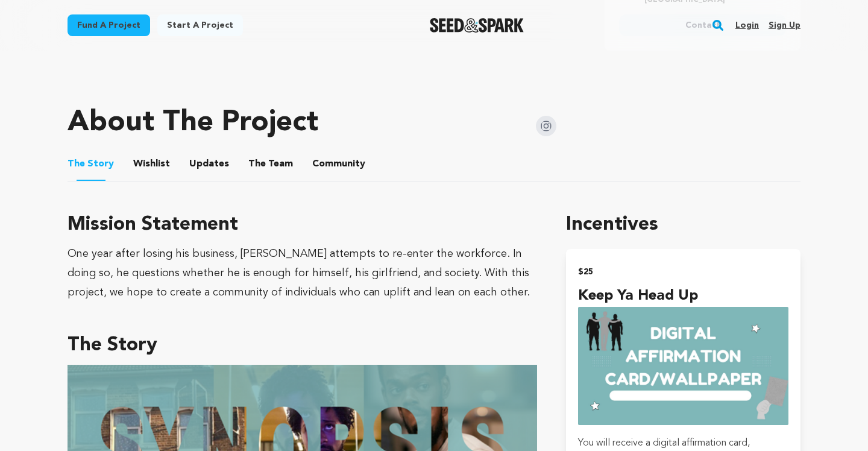 The width and height of the screenshot is (868, 451). I want to click on h3: The Story, so click(302, 346).